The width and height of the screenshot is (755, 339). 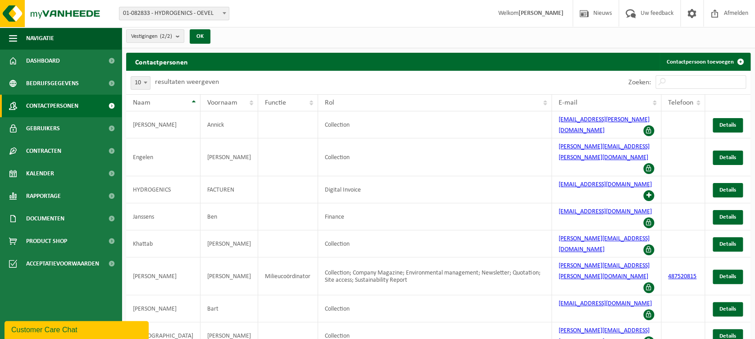 What do you see at coordinates (229, 190) in the screenshot?
I see `td: FACTUREN` at bounding box center [229, 190].